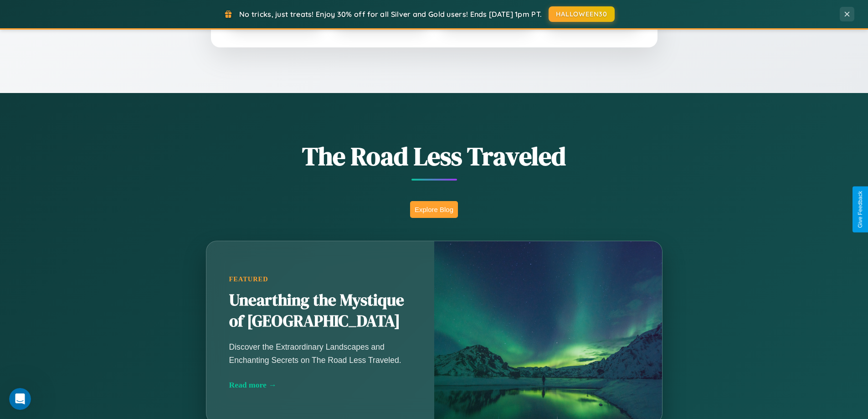 The height and width of the screenshot is (419, 868). Describe the element at coordinates (321, 385) in the screenshot. I see `div: Read more →` at that location.